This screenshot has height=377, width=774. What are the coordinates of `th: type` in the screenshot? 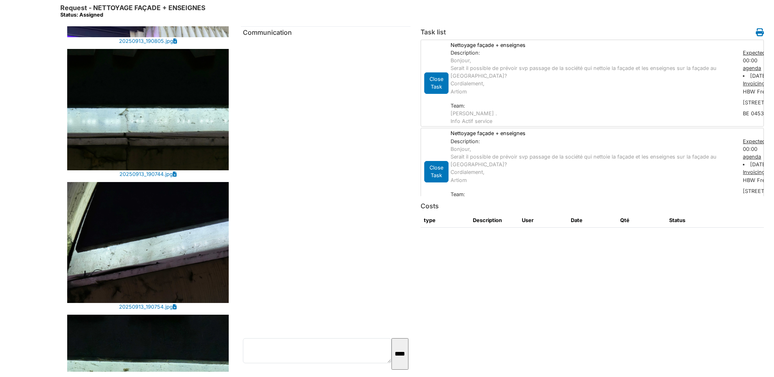 It's located at (445, 221).